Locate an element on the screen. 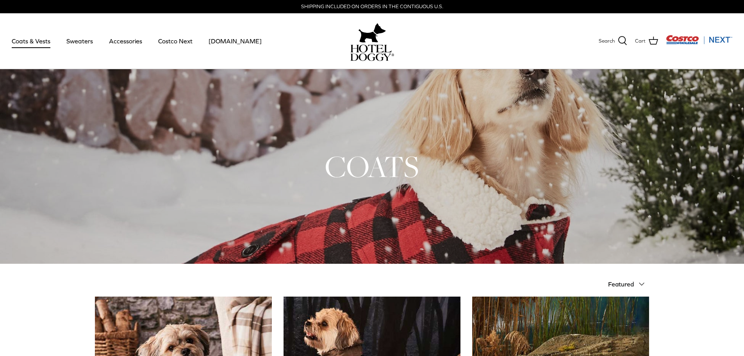  a: Visit Costco Next is located at coordinates (699, 43).